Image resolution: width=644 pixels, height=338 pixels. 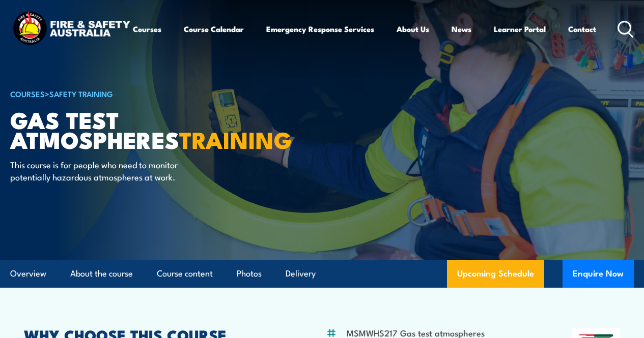 I want to click on a: About Us, so click(x=413, y=29).